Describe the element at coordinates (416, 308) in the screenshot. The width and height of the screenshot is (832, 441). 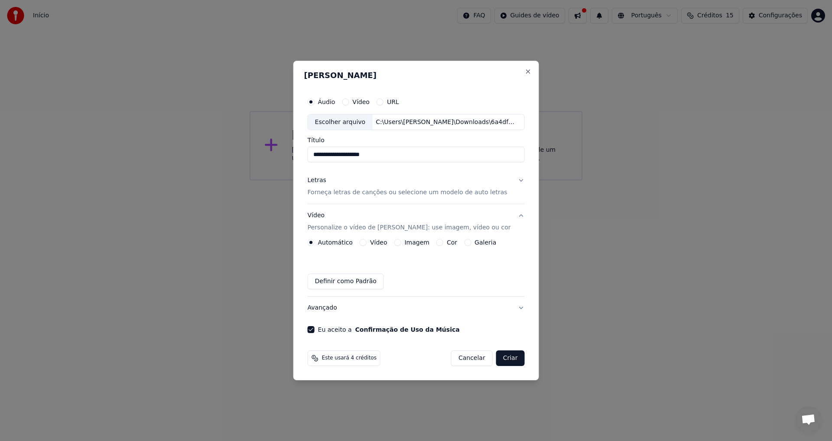
I see `button: Avançado` at that location.